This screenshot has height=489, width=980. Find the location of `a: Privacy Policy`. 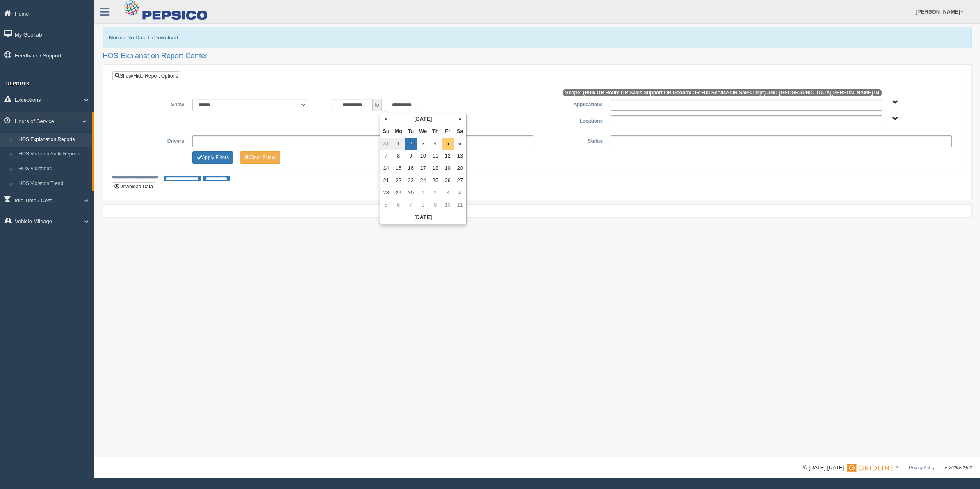

a: Privacy Policy is located at coordinates (922, 468).